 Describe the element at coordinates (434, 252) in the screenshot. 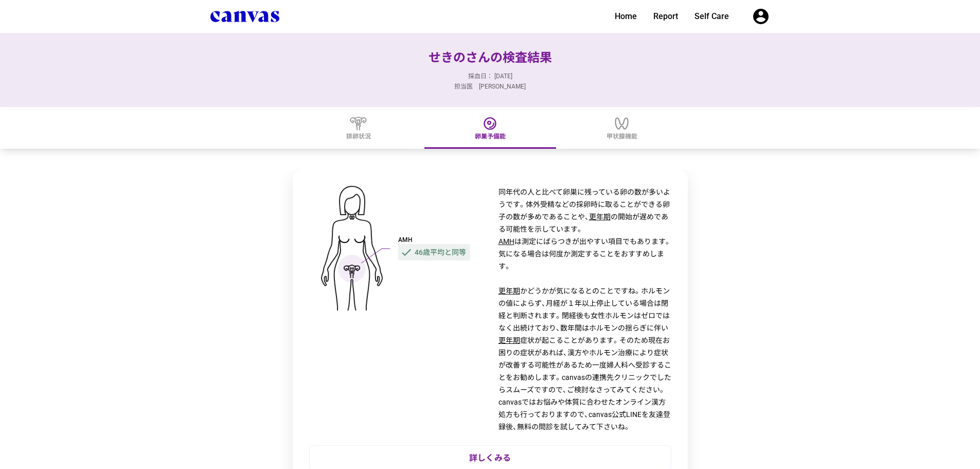

I see `div: 46歳平均と同等` at that location.